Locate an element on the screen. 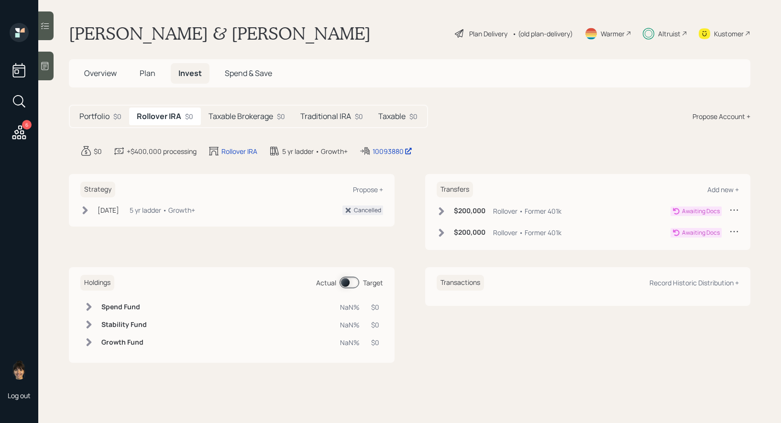 The width and height of the screenshot is (781, 423). div: 10093880 is located at coordinates (392, 151).